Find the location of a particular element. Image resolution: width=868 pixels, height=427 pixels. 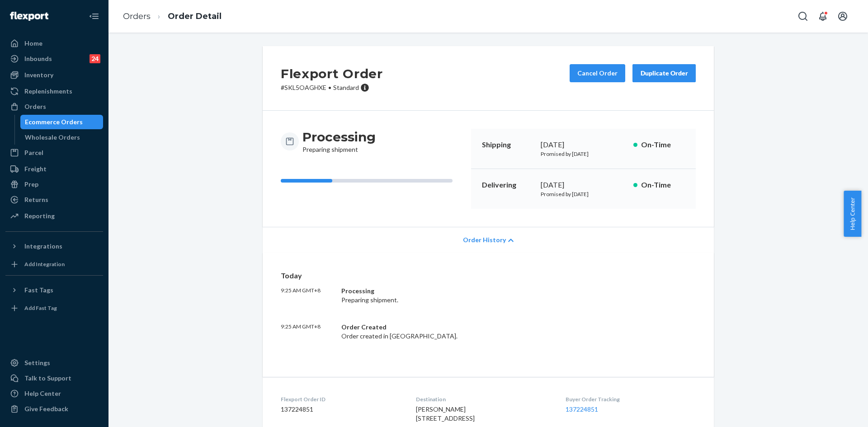

span: Standard is located at coordinates (346, 87).